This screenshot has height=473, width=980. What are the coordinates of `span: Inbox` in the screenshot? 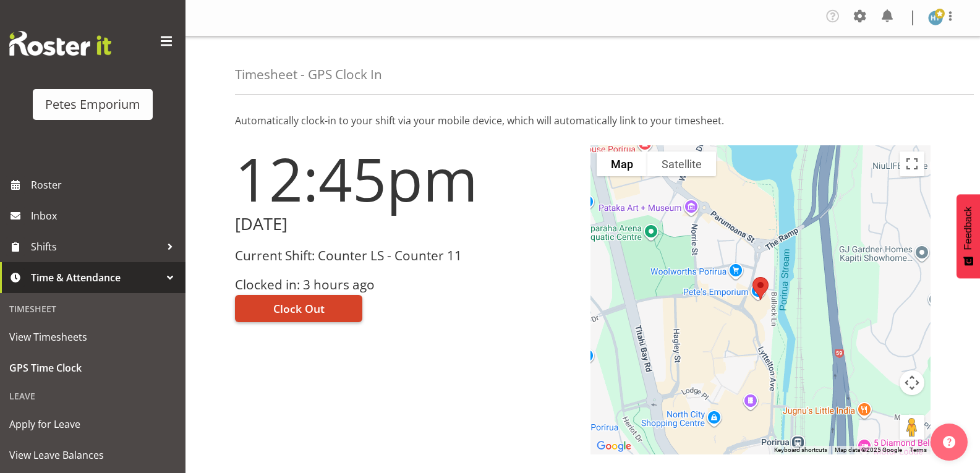 It's located at (105, 215).